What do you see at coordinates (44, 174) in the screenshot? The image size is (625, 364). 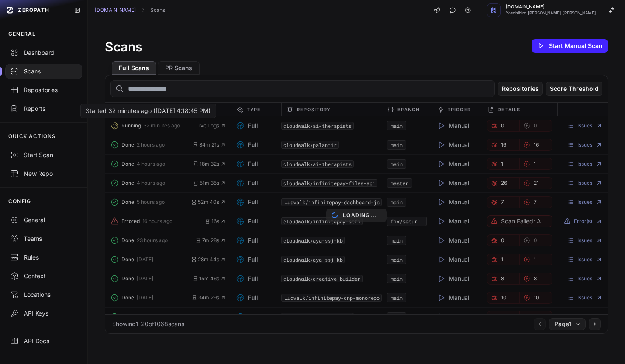 I see `div: New Repo` at bounding box center [44, 174].